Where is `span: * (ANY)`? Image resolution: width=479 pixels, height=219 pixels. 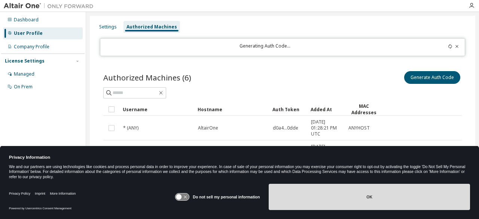 span: * (ANY) is located at coordinates (131, 128).